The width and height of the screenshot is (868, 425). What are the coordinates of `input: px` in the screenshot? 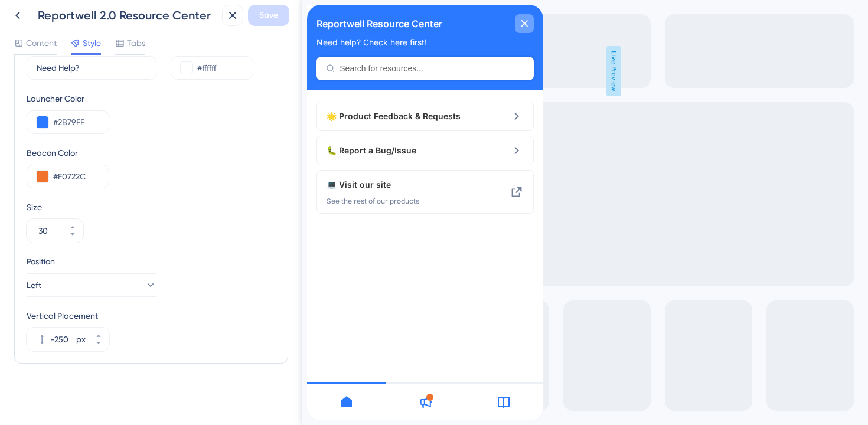 It's located at (62, 340).